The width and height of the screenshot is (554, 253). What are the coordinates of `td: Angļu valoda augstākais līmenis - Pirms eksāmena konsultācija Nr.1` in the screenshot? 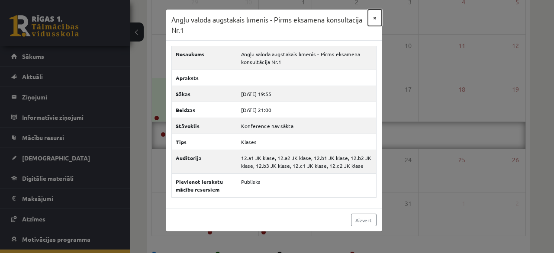 It's located at (306, 58).